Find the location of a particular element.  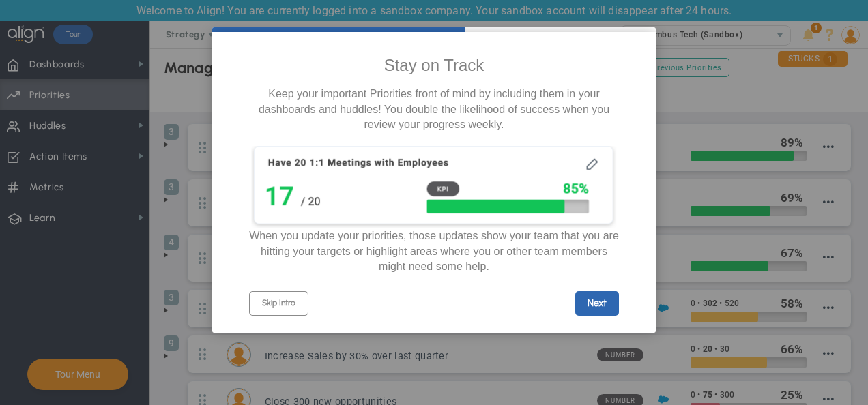

span: When you update your priorities, those updates show your team that you are hitting your targets o... is located at coordinates (434, 251).